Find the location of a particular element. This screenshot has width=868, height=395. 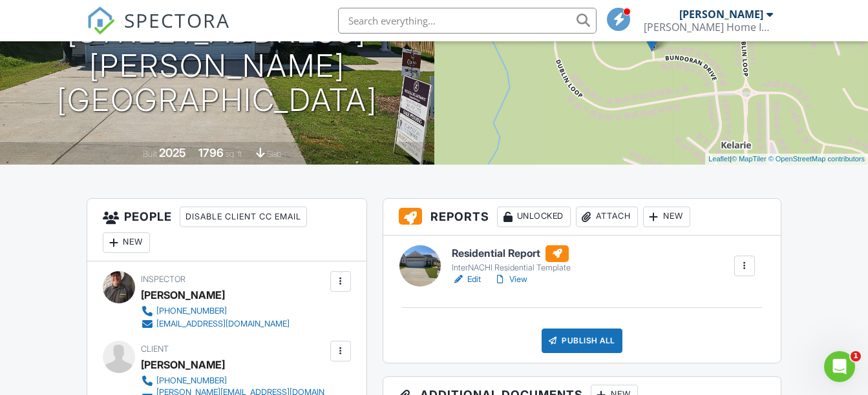

a: Edit is located at coordinates (466, 280).